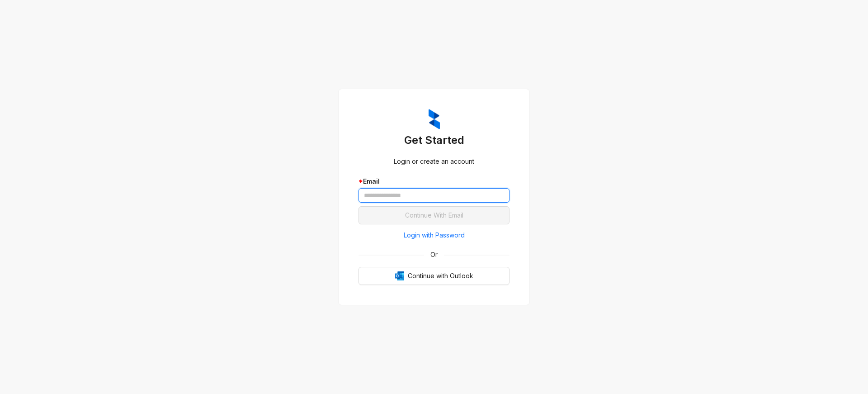  Describe the element at coordinates (434, 120) in the screenshot. I see `img: ZumaIcon` at that location.